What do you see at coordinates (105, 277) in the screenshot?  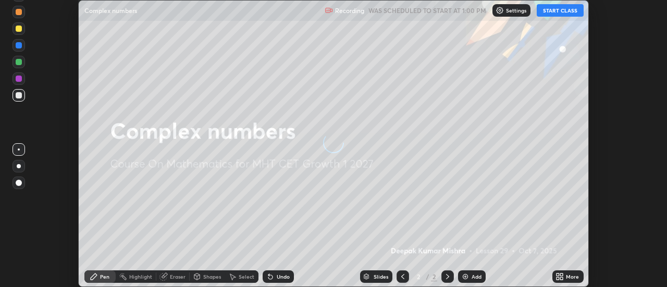 I see `div: Pen` at bounding box center [105, 277].